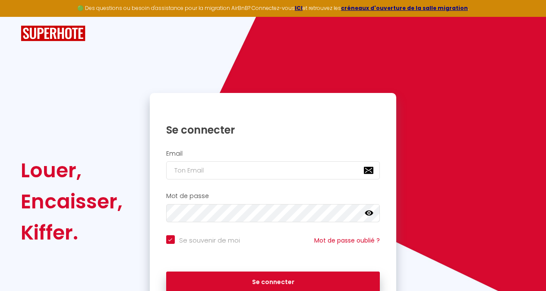 Image resolution: width=546 pixels, height=291 pixels. I want to click on a: Mot de passe oublié ?, so click(347, 240).